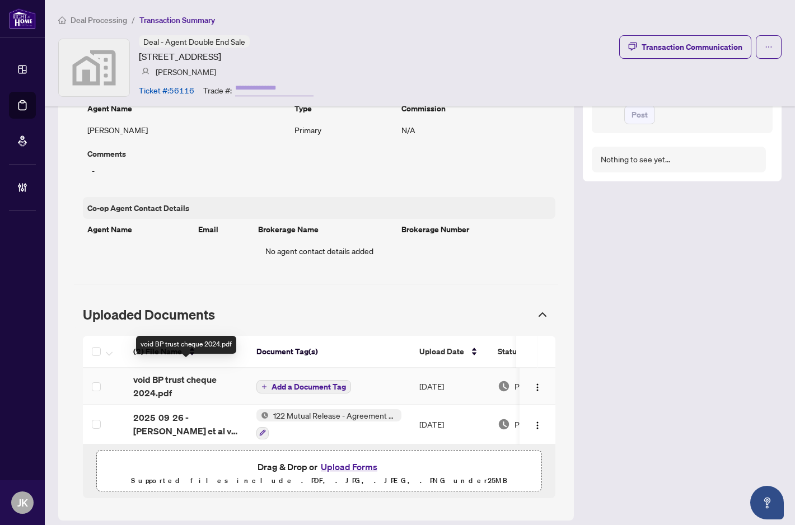 The width and height of the screenshot is (795, 525). I want to click on span: Uploaded Documents, so click(149, 315).